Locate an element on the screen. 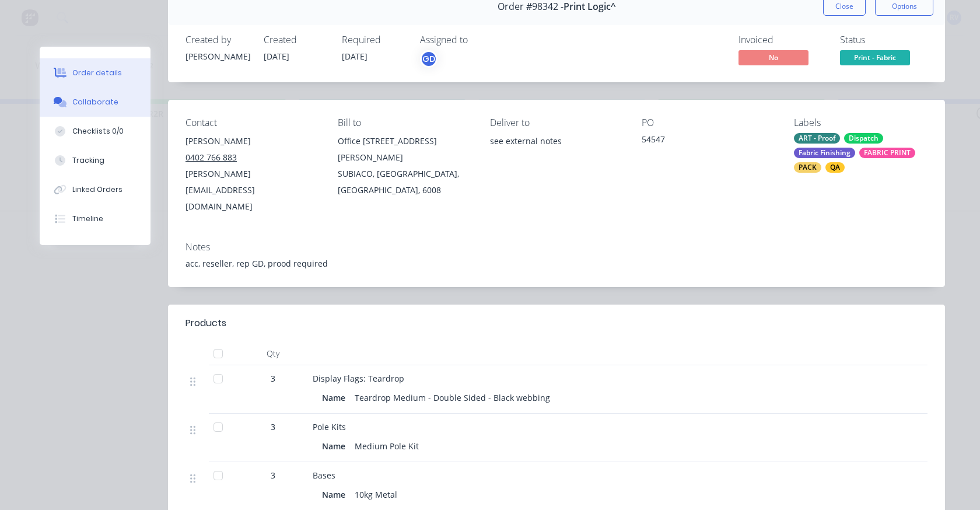  div: Labels is located at coordinates (861, 122).